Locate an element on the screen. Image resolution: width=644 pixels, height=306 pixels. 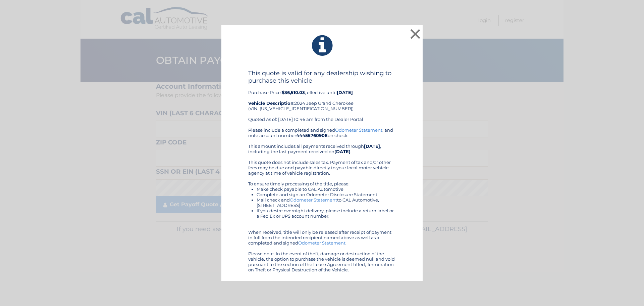
div: Please include a completed and signed , and note account number on check. This amount includes al... is located at coordinates (322, 200).